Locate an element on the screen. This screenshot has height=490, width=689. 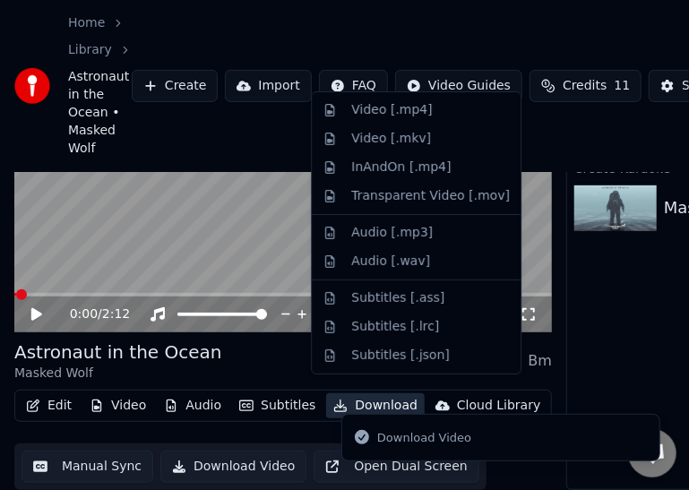
div: Download Video is located at coordinates (424, 438).